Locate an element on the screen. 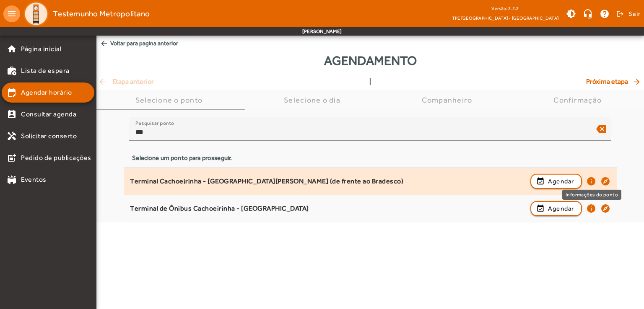 The height and width of the screenshot is (309, 644). mat-icon: stadium is located at coordinates (12, 180).